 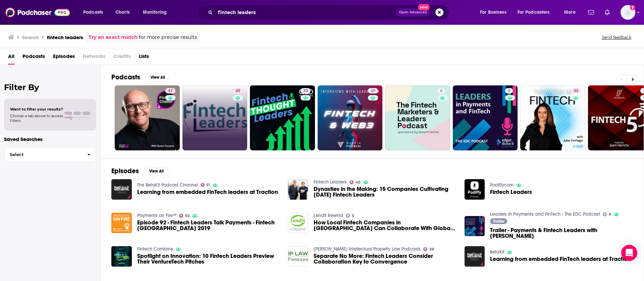 I want to click on a: Fintech Combine, so click(x=155, y=249).